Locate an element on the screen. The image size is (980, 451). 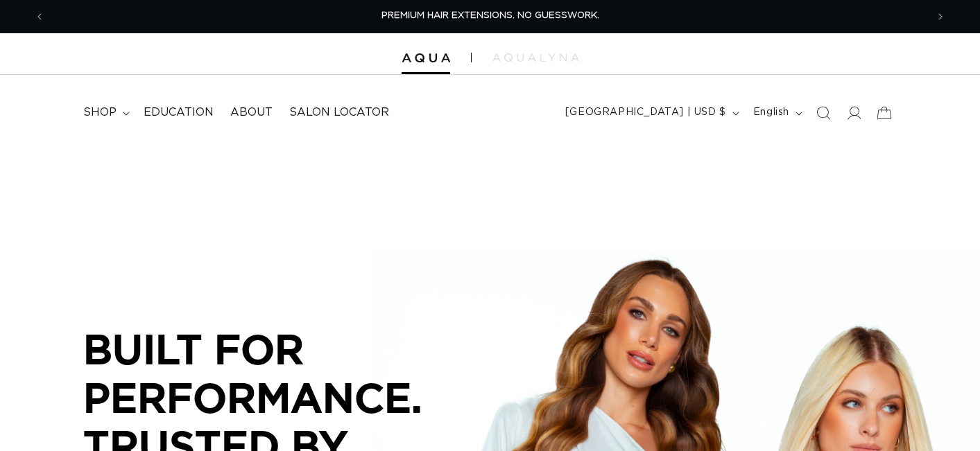
a: Salon Locator is located at coordinates (339, 112).